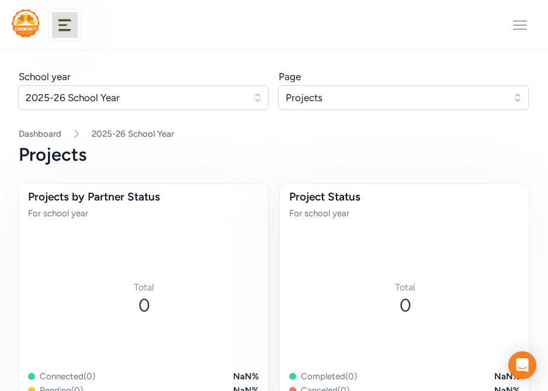 The image size is (548, 391). I want to click on div: Page, so click(290, 77).